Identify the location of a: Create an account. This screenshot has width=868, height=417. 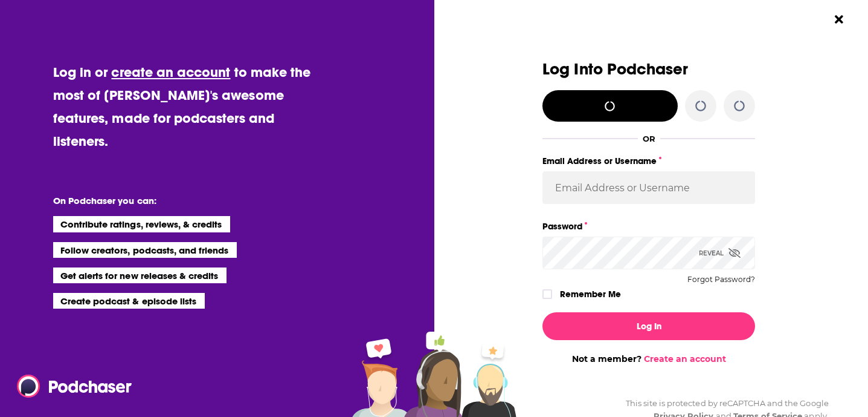
(685, 359).